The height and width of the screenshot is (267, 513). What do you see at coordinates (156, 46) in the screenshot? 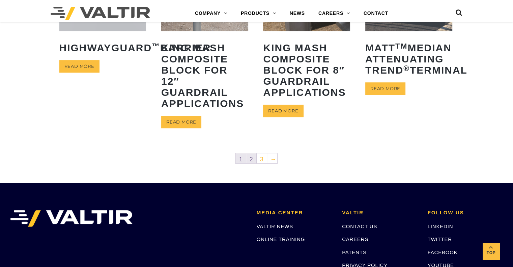
I see `sup: ™` at bounding box center [156, 46].